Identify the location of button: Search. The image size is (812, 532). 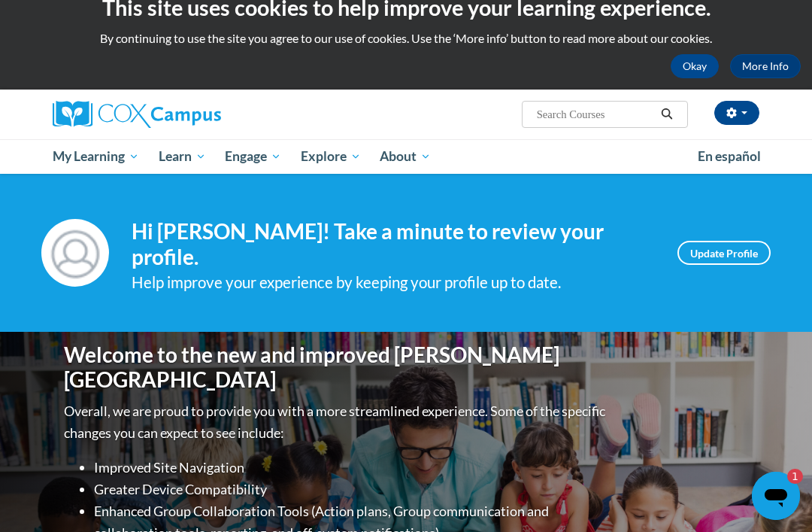
(666, 114).